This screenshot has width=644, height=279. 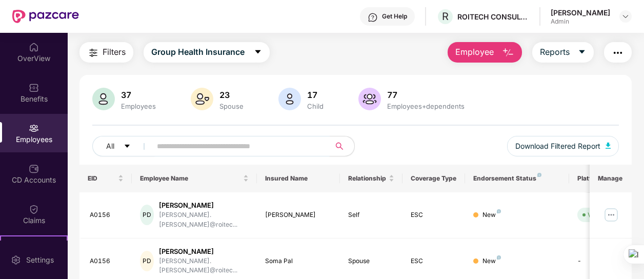 What do you see at coordinates (610, 179) in the screenshot?
I see `th: Manage` at bounding box center [610, 179].